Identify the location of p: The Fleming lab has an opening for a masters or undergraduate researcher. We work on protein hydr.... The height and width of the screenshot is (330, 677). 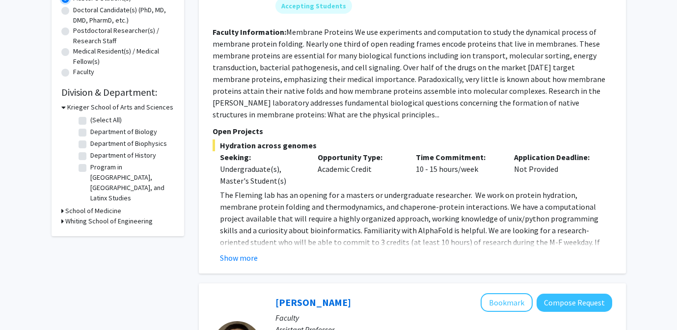
(416, 236).